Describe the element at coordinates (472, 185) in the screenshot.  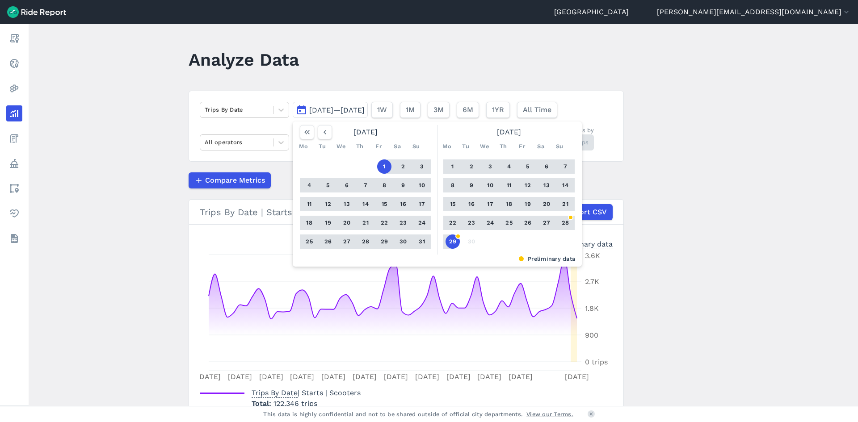
I see `button: 9` at that location.